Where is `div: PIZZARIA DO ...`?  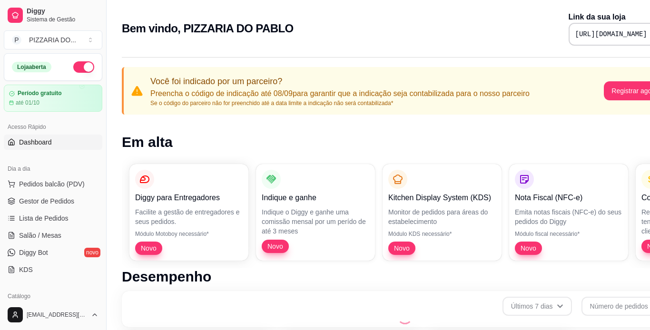
div: PIZZARIA DO ... is located at coordinates (52, 40).